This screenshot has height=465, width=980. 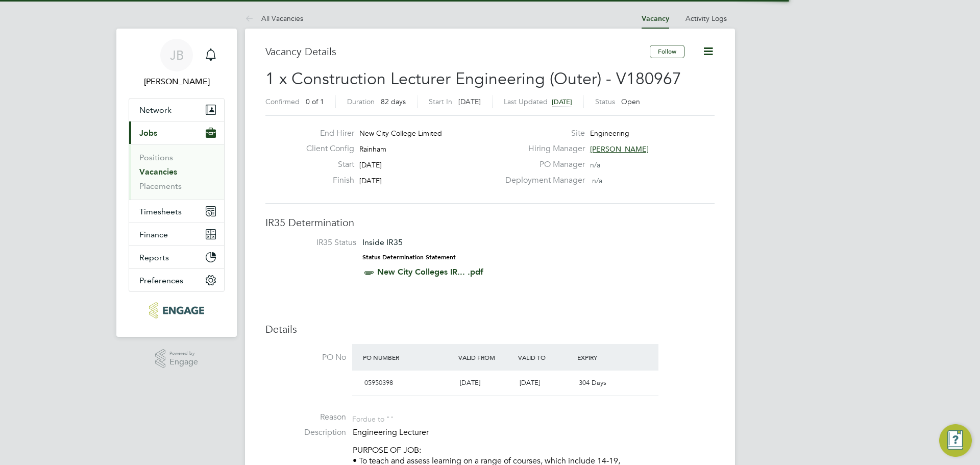 I want to click on label: End Hirer, so click(x=326, y=133).